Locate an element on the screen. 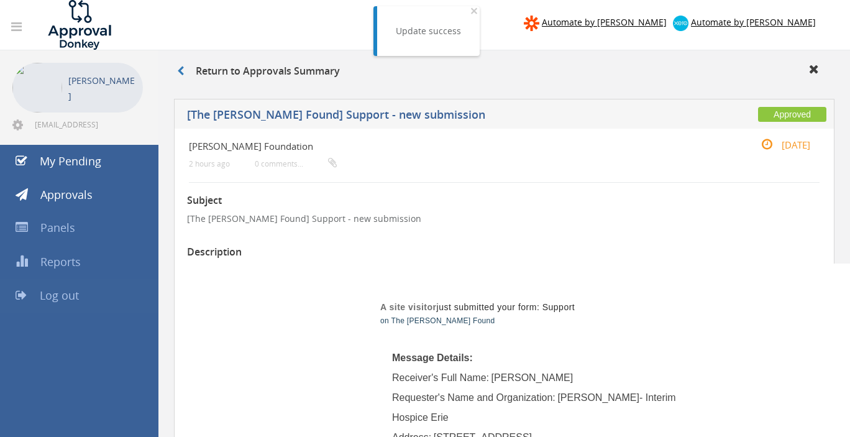 This screenshot has height=437, width=850. h3: Subject is located at coordinates (504, 201).